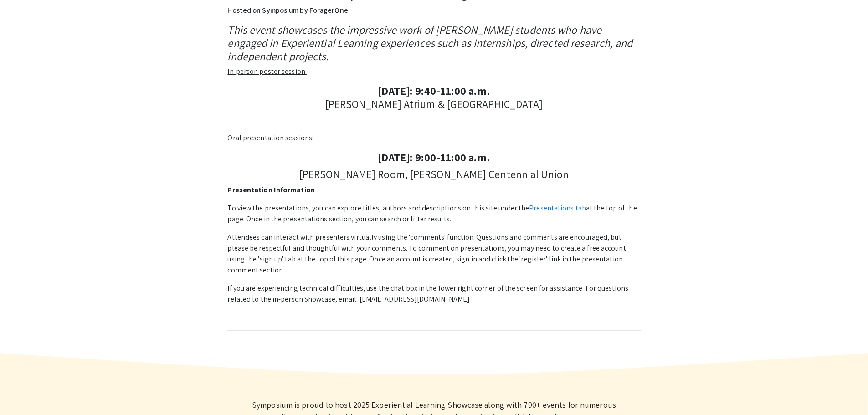 Image resolution: width=868 pixels, height=415 pixels. What do you see at coordinates (271, 189) in the screenshot?
I see `u: Presentation Information` at bounding box center [271, 189].